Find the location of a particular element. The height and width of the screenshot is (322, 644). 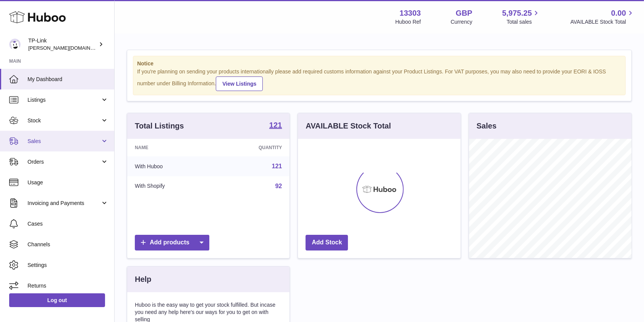

strong: 121 is located at coordinates (276, 125).